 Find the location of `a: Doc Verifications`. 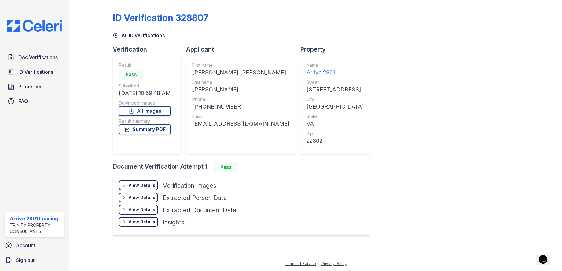

a: Doc Verifications is located at coordinates (35, 57).